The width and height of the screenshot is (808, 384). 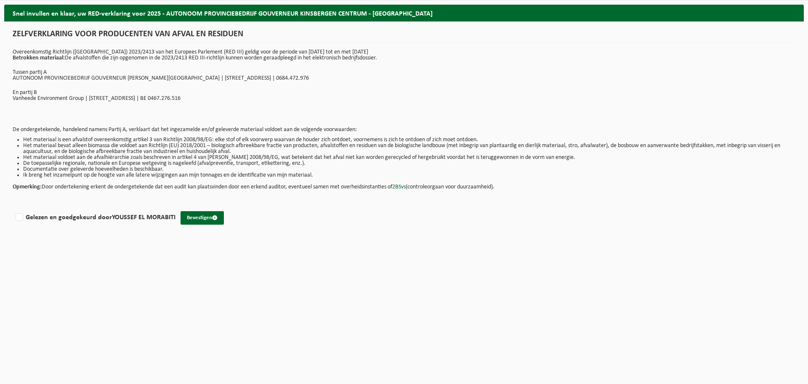 I want to click on h2: Snel invullen en klaar, uw RED-verklaring voor 2025 - AUTONOOM PROVINCIEBEDRIJF GOUVERNEUR KINSBE..., so click(x=404, y=13).